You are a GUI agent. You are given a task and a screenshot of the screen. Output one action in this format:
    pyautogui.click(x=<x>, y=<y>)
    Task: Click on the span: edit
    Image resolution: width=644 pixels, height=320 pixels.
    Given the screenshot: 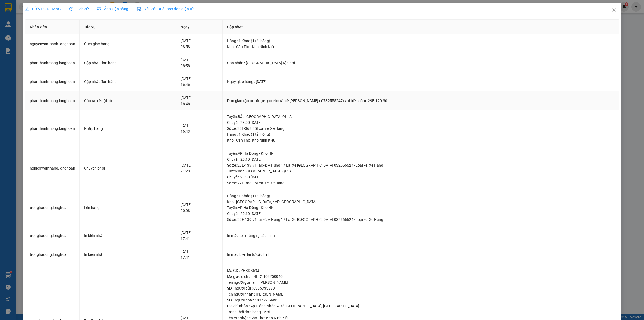 What is the action you would take?
    pyautogui.click(x=27, y=9)
    